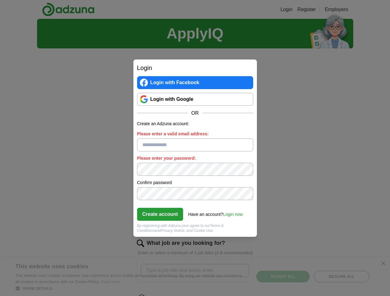 This screenshot has width=390, height=296. I want to click on h2: Login, so click(195, 68).